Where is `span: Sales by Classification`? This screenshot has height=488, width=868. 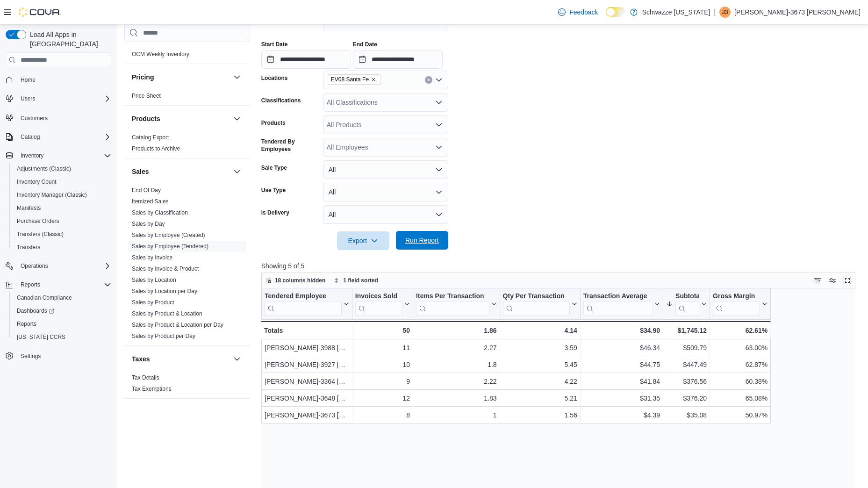
span: Sales by Classification is located at coordinates (160, 213).